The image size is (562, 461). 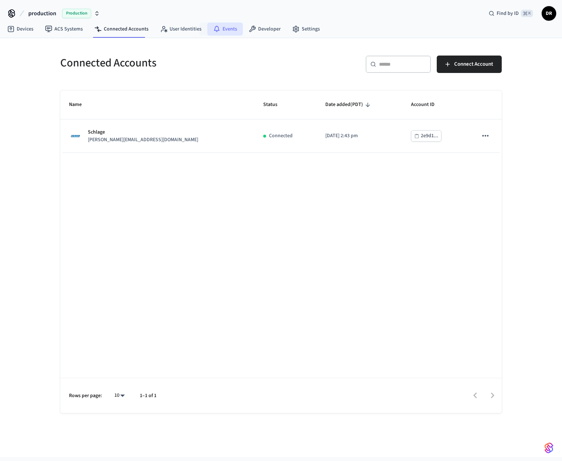 I want to click on span: DR, so click(x=549, y=13).